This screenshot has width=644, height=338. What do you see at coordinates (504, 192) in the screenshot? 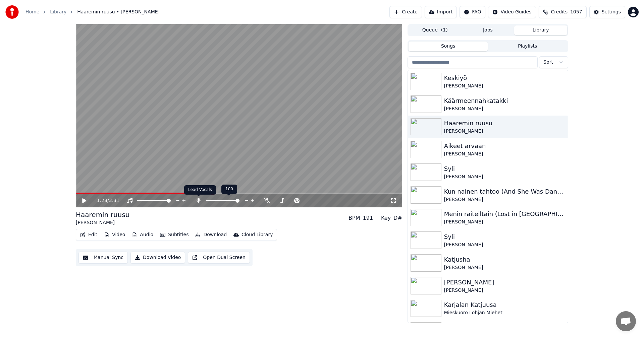
I see `div: Kun nainen tahtoo (And She Was Dancing)` at bounding box center [504, 192].